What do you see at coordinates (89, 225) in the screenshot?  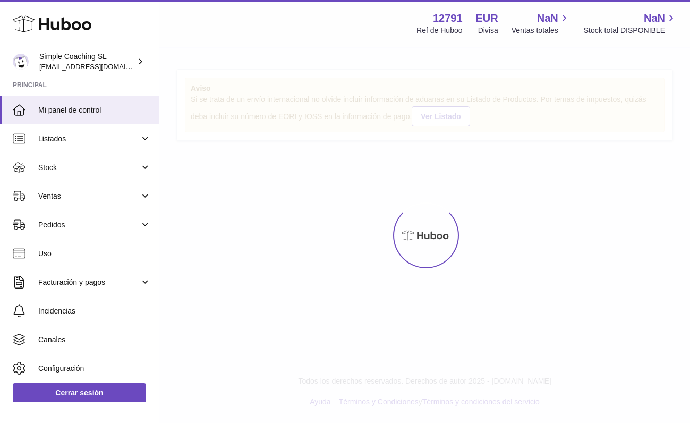 I see `span: Pedidos` at bounding box center [89, 225].